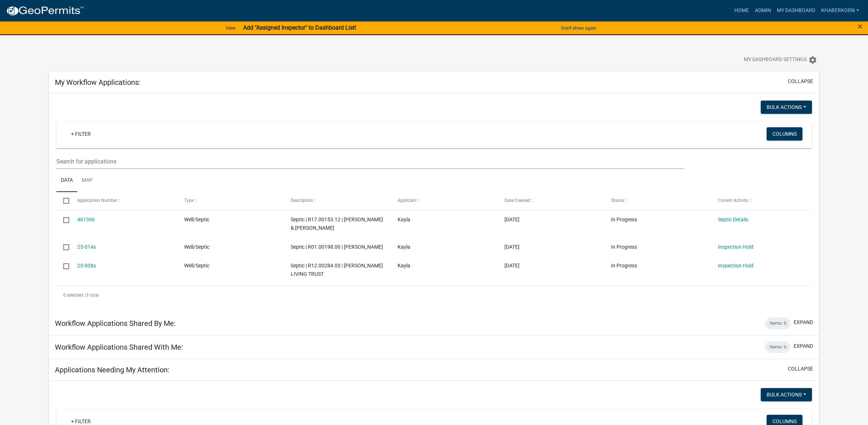 This screenshot has width=868, height=425. What do you see at coordinates (780, 60) in the screenshot?
I see `button: My Dashboard Settingssettings` at bounding box center [780, 60].